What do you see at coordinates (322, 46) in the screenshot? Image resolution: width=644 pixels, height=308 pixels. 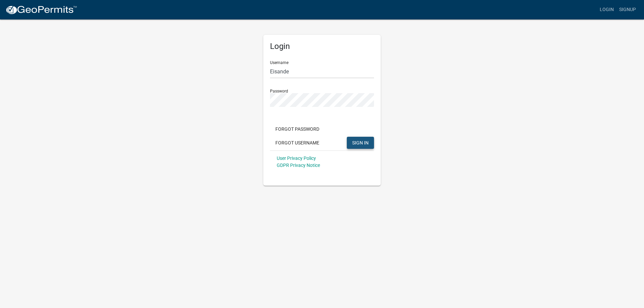 I see `h5: Login` at bounding box center [322, 46].